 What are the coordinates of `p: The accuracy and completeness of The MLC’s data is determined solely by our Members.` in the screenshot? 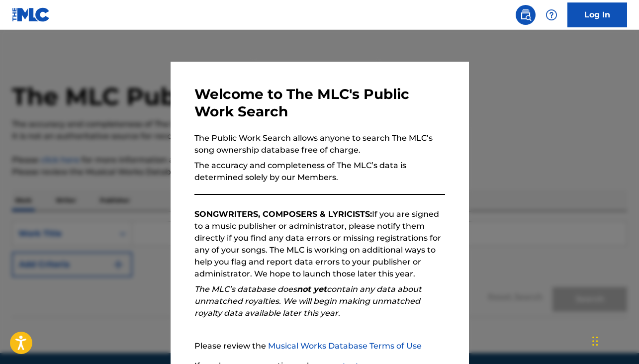 It's located at (320, 171).